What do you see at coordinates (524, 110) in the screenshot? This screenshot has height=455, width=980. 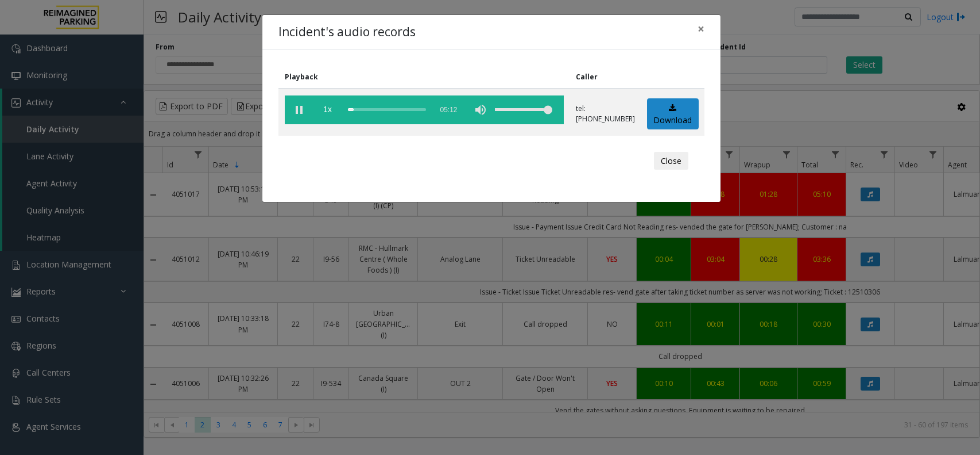 I see `div: volume level` at bounding box center [524, 110].